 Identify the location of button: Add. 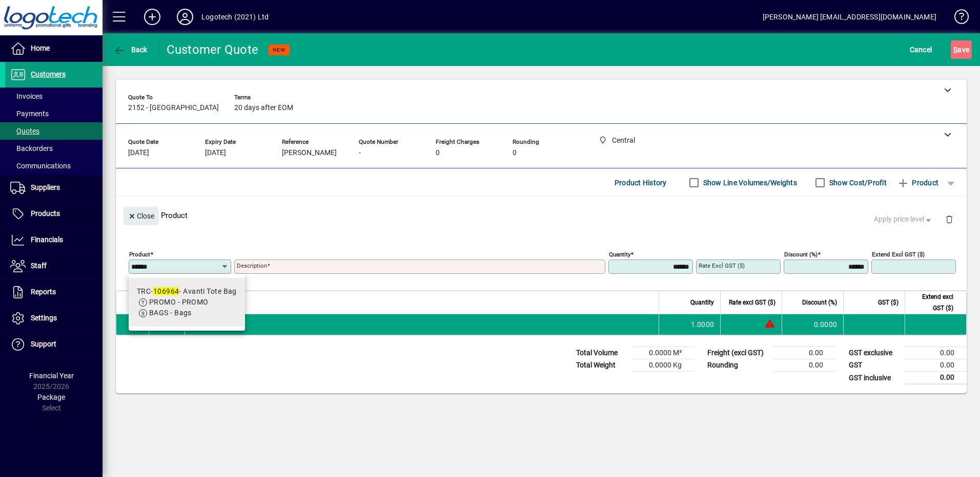
(153, 17).